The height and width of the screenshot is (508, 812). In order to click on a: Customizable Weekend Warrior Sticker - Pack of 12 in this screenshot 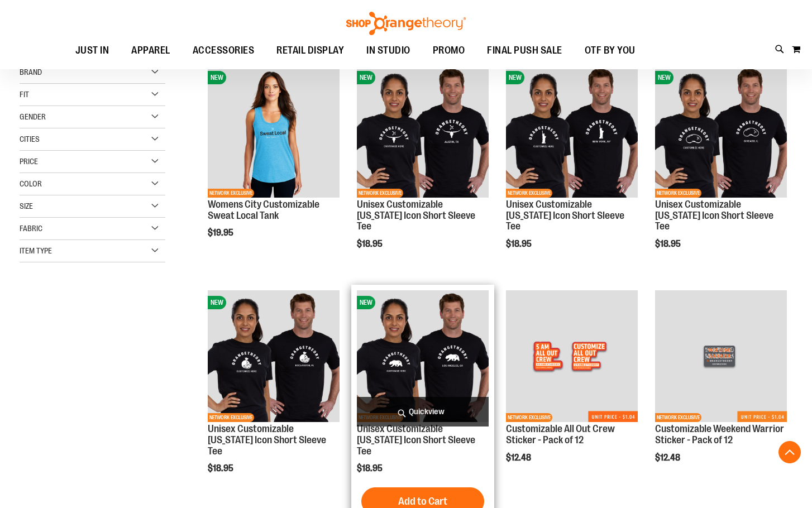, I will do `click(719, 434)`.